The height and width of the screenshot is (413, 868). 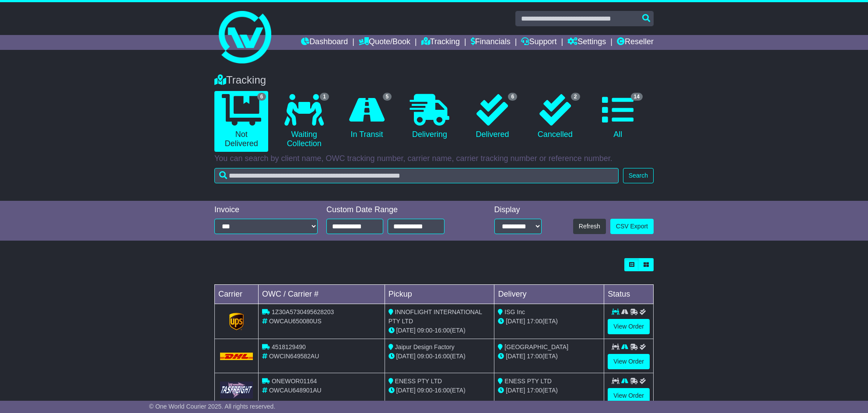 What do you see at coordinates (388, 97) in the screenshot?
I see `span: 5` at bounding box center [388, 97].